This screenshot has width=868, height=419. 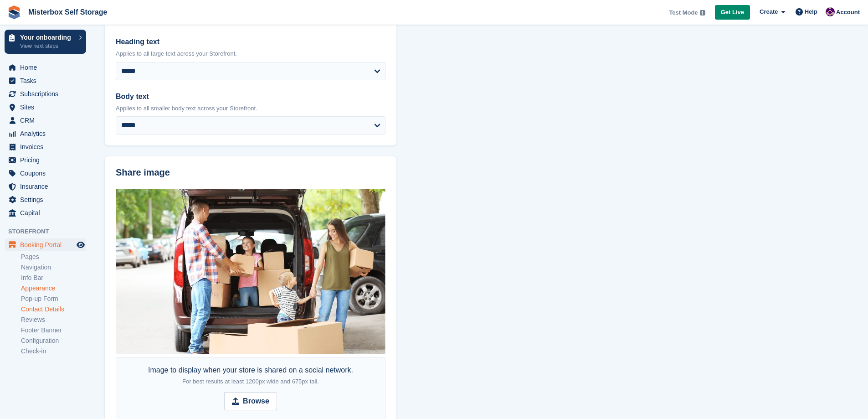 I want to click on p: View next steps, so click(x=47, y=46).